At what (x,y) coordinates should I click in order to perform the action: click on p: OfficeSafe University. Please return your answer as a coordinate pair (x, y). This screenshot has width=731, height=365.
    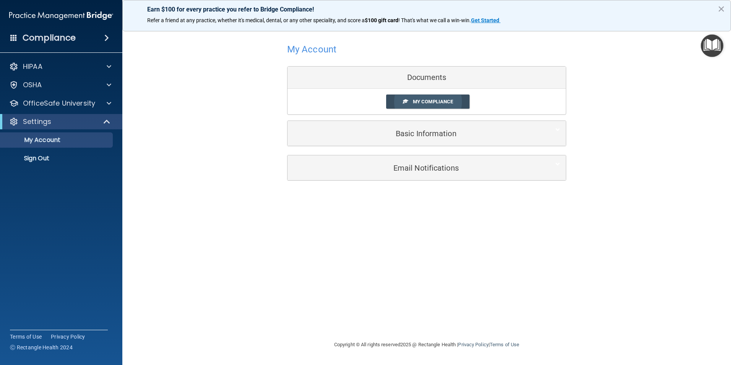
    Looking at the image, I should click on (59, 103).